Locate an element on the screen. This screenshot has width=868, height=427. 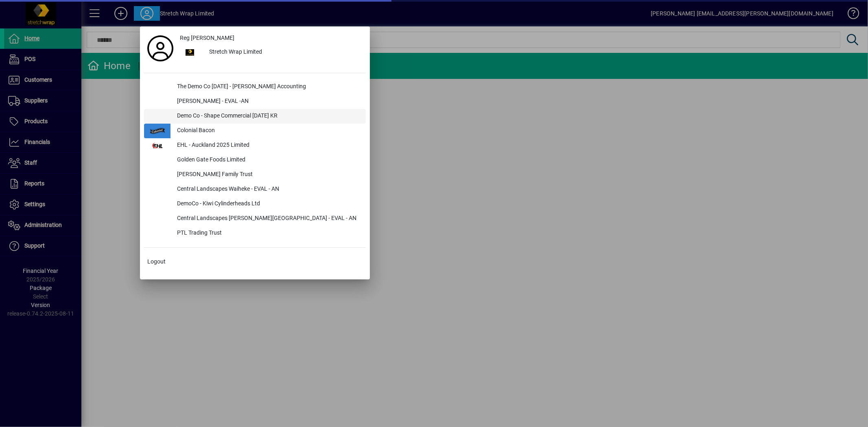
a: Profile is located at coordinates (161, 48).